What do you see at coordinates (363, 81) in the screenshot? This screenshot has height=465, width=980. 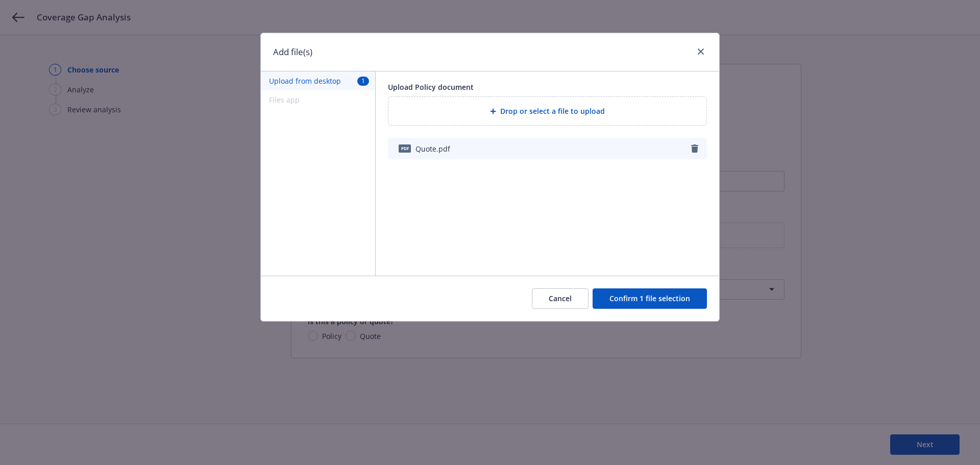 I see `span: 1` at bounding box center [363, 81].